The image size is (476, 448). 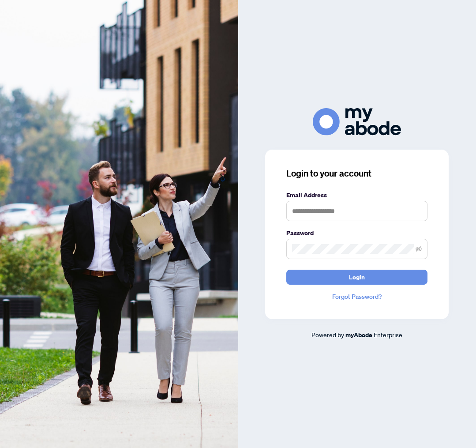 I want to click on span: Login, so click(x=357, y=277).